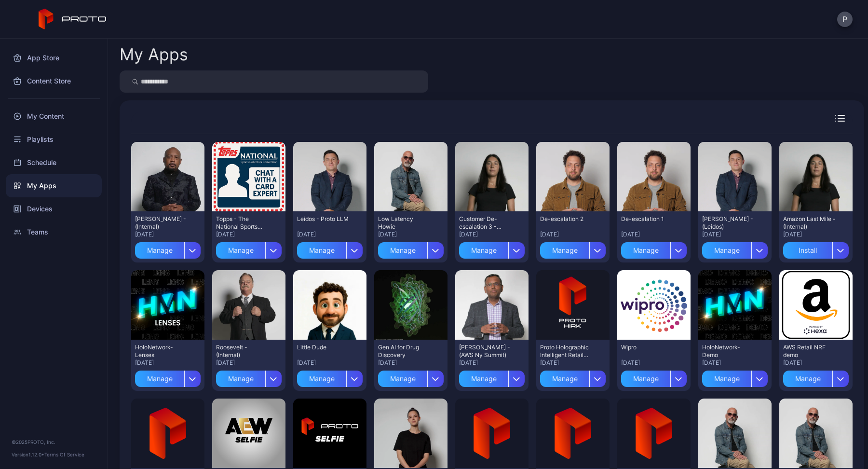 The image size is (868, 469). Describe the element at coordinates (54, 81) in the screenshot. I see `a: Content Store` at that location.